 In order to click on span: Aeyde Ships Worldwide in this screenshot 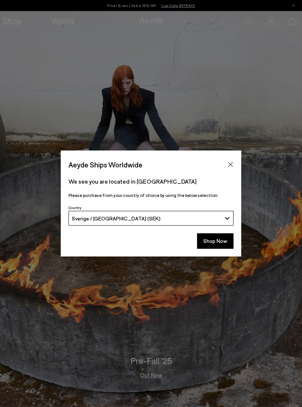, I will do `click(105, 165)`.